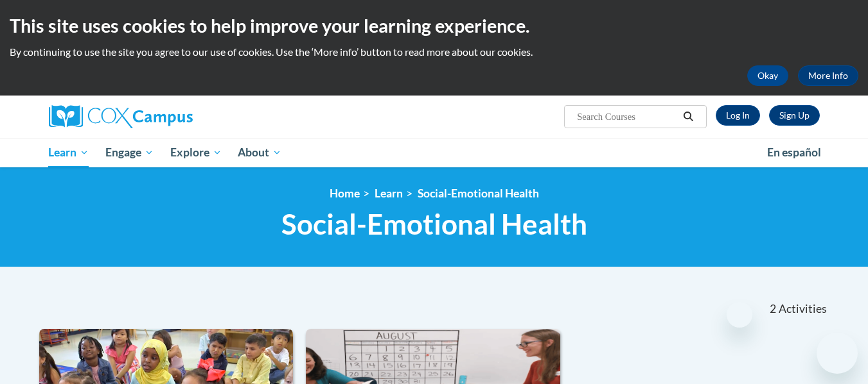 The height and width of the screenshot is (384, 868). What do you see at coordinates (434, 26) in the screenshot?
I see `h2: This site uses cookies to help improve your learning experience.` at bounding box center [434, 26].